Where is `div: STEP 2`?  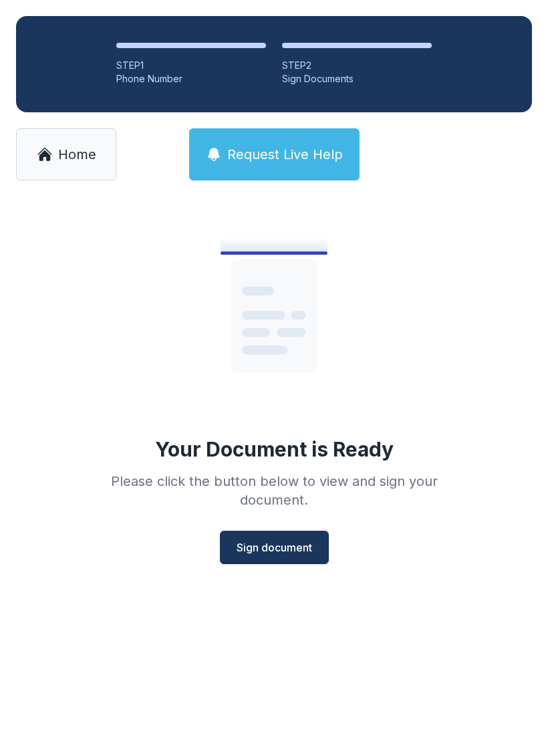
div: STEP 2 is located at coordinates (357, 65).